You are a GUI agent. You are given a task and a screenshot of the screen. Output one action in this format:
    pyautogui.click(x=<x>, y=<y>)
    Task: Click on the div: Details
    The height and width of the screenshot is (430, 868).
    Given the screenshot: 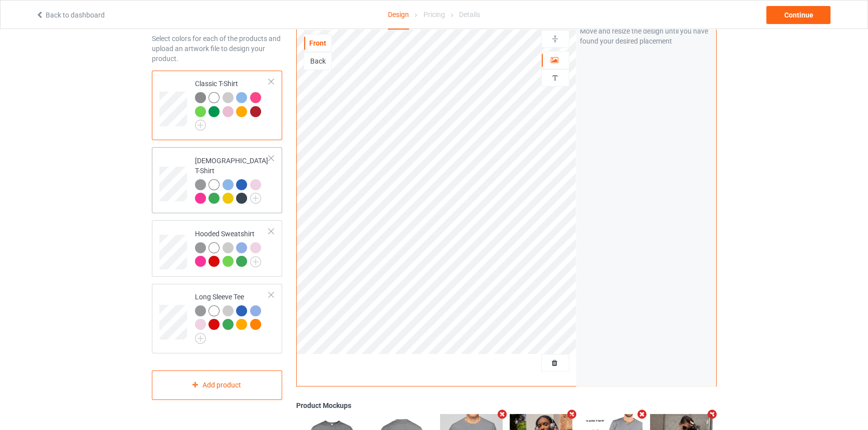 What is the action you would take?
    pyautogui.click(x=470, y=14)
    